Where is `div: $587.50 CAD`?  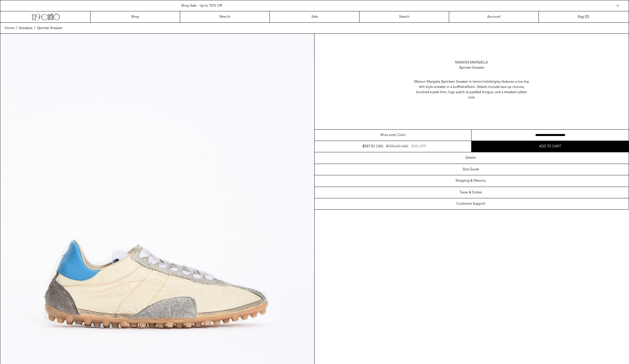
div: $587.50 CAD is located at coordinates (373, 146).